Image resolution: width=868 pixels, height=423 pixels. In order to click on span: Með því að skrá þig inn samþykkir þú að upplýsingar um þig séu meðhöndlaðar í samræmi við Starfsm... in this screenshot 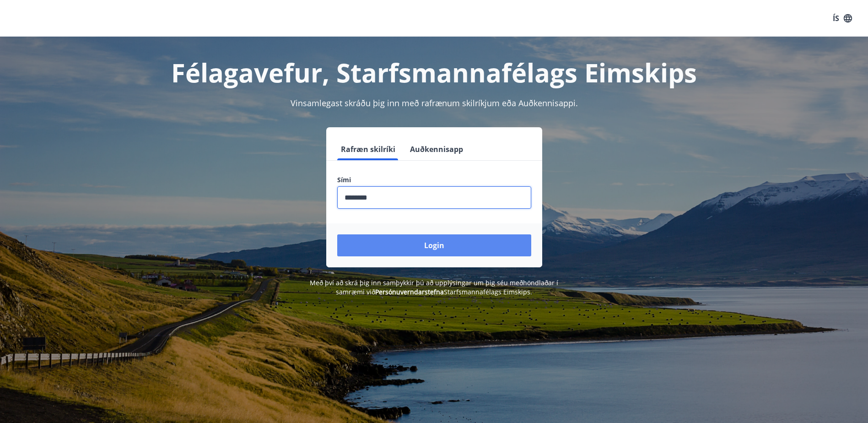, I will do `click(434, 288)`.